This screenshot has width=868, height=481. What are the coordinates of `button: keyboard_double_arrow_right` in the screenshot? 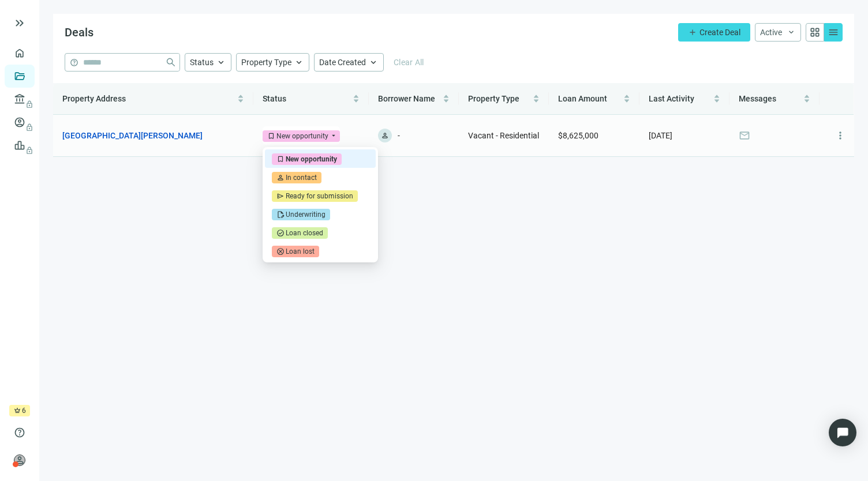 It's located at (20, 23).